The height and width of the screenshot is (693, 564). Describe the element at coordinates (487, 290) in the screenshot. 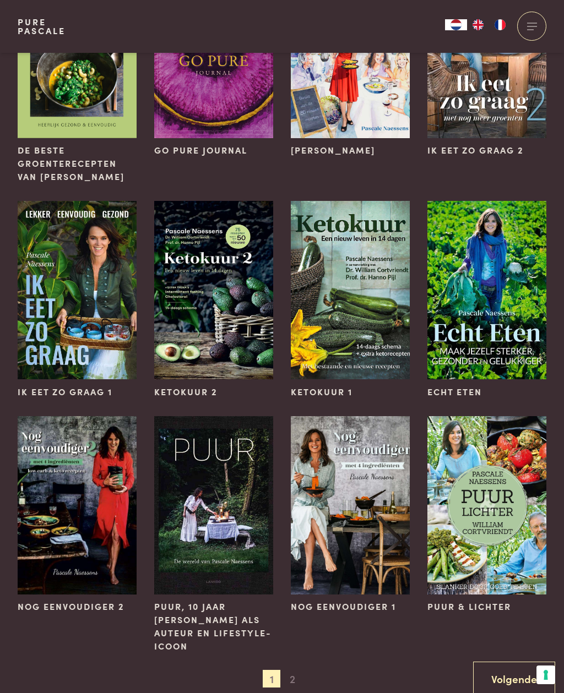

I see `img: Echt eten` at that location.